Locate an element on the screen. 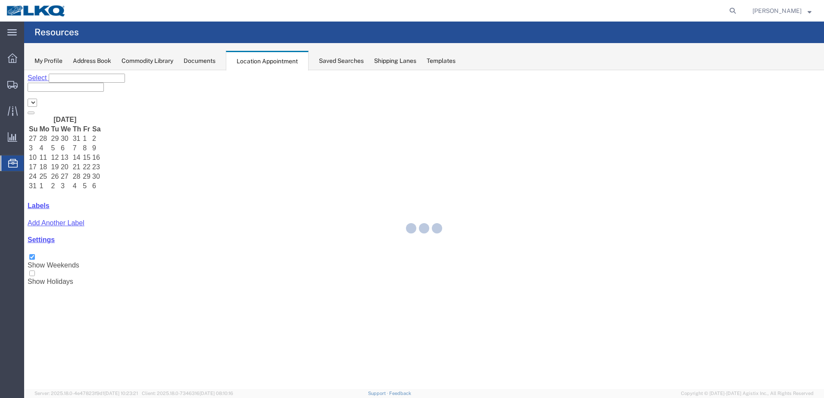 Image resolution: width=824 pixels, height=398 pixels. a: Feedback is located at coordinates (400, 393).